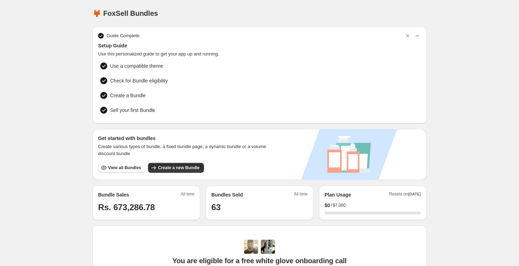  Describe the element at coordinates (122, 168) in the screenshot. I see `button: View all Bundles` at that location.